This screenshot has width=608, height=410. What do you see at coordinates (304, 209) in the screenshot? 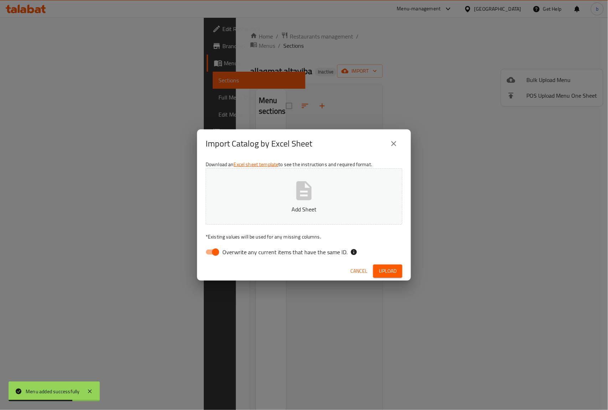
I see `p: Add Sheet` at bounding box center [304, 209].